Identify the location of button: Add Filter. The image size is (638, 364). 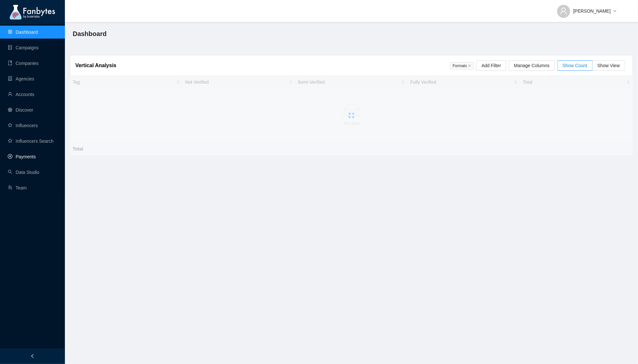
(491, 66).